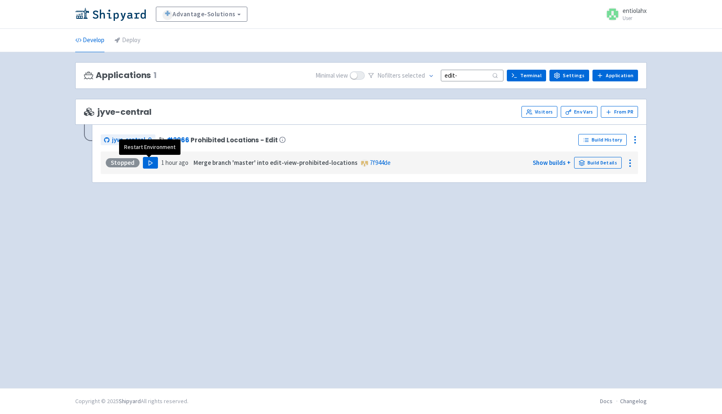 The height and width of the screenshot is (414, 722). I want to click on span: Minimal view, so click(332, 76).